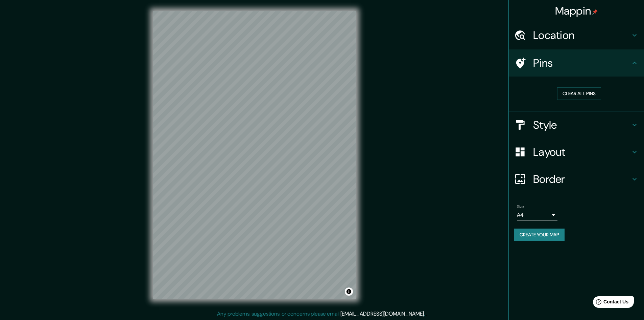  What do you see at coordinates (520, 206) in the screenshot?
I see `label: Size` at bounding box center [520, 206].